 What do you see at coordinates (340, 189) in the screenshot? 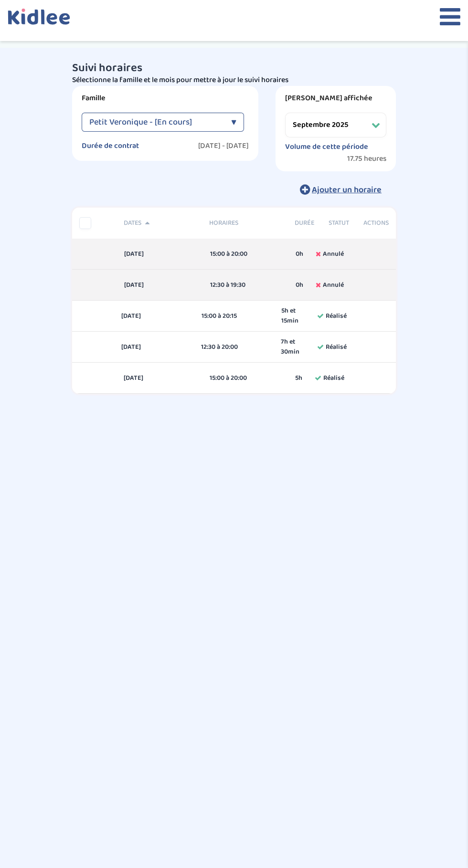
I see `button: Ajouter un horaire` at bounding box center [340, 189].